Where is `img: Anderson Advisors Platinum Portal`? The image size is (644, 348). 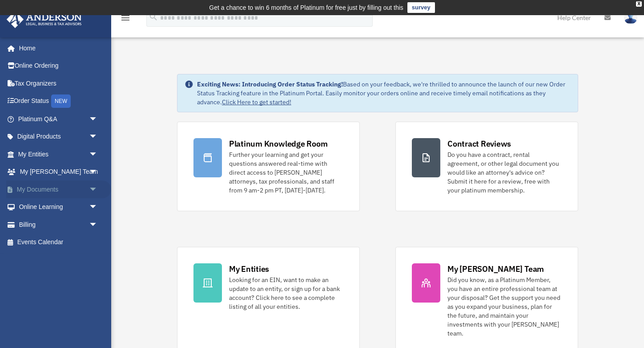 img: Anderson Advisors Platinum Portal is located at coordinates (44, 19).